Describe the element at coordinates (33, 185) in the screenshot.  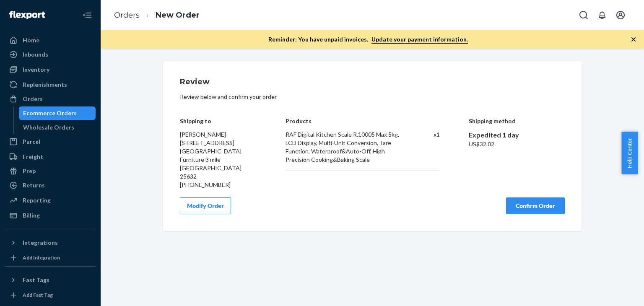
I see `div: Returns` at that location.